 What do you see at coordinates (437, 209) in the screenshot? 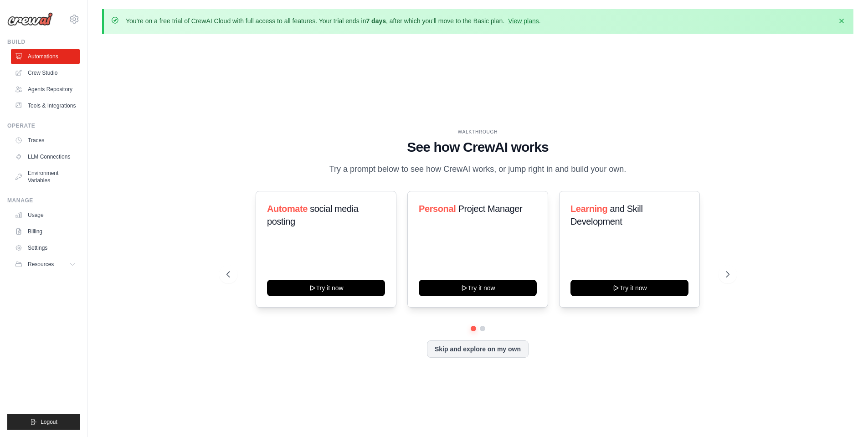
I see `span: Personal` at bounding box center [437, 209].